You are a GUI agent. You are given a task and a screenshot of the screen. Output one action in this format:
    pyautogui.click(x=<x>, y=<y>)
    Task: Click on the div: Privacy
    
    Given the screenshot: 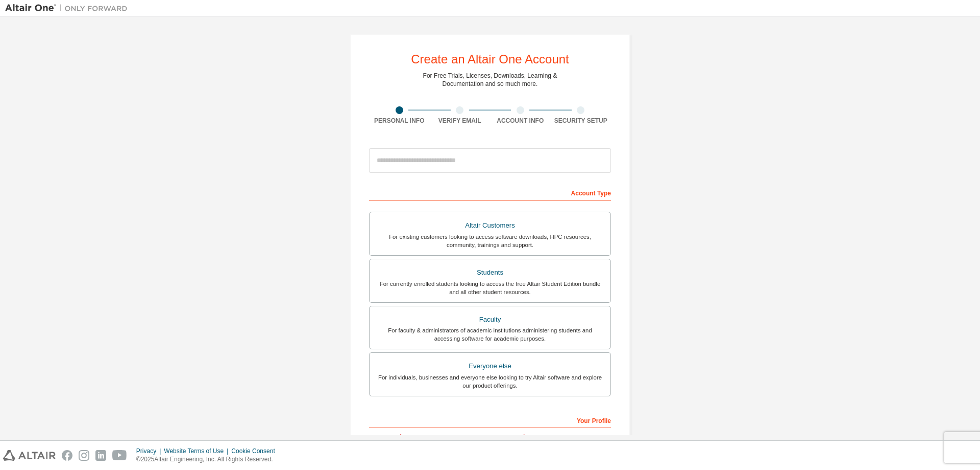 What is the action you would take?
    pyautogui.click(x=150, y=450)
    